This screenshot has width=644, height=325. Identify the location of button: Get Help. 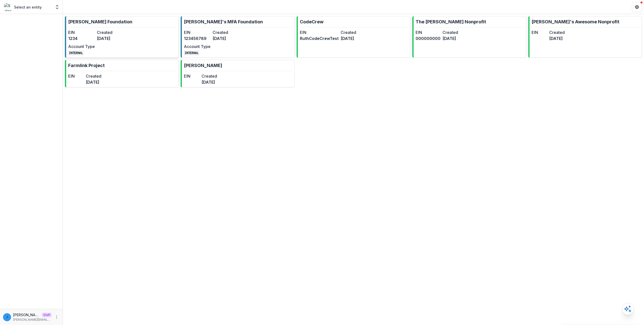
(637, 7).